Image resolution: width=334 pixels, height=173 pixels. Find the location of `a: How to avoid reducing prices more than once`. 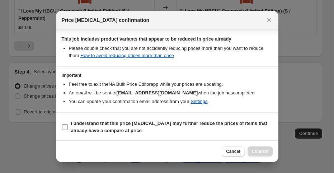

a: How to avoid reducing prices more than once is located at coordinates (127, 55).